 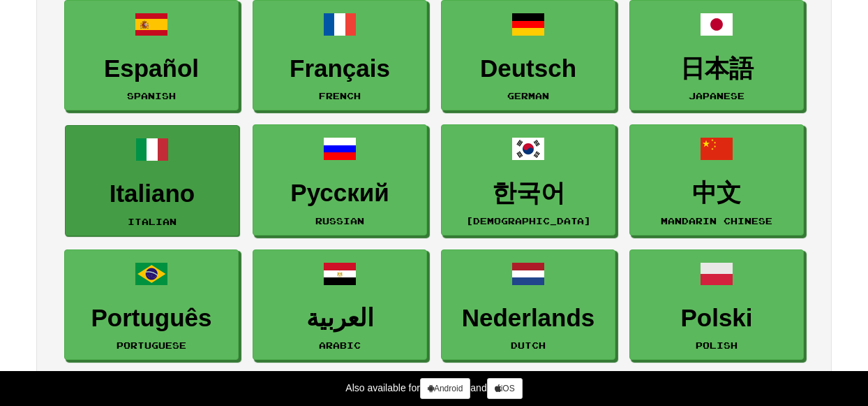 I want to click on h3: Italiano, so click(x=152, y=193).